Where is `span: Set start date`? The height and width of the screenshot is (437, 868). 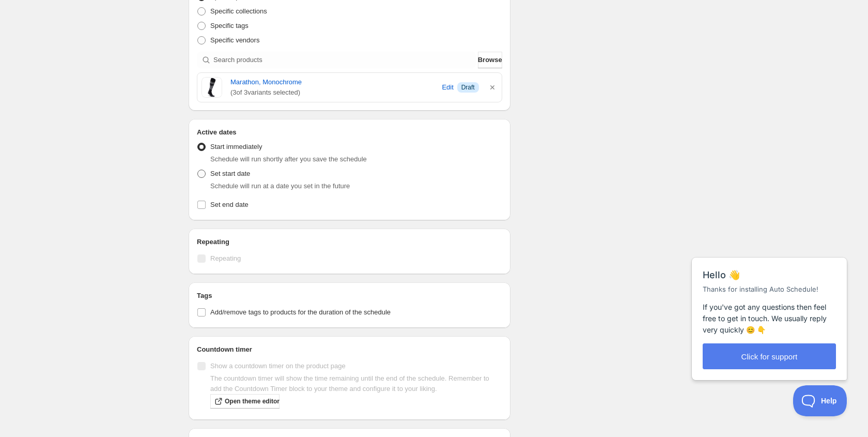 span: Set start date is located at coordinates (230, 173).